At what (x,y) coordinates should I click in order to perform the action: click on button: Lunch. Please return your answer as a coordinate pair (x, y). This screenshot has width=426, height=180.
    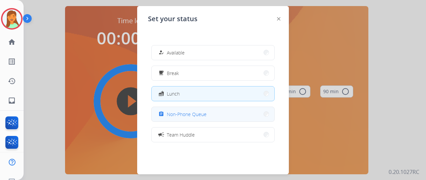
    Looking at the image, I should click on (213, 94).